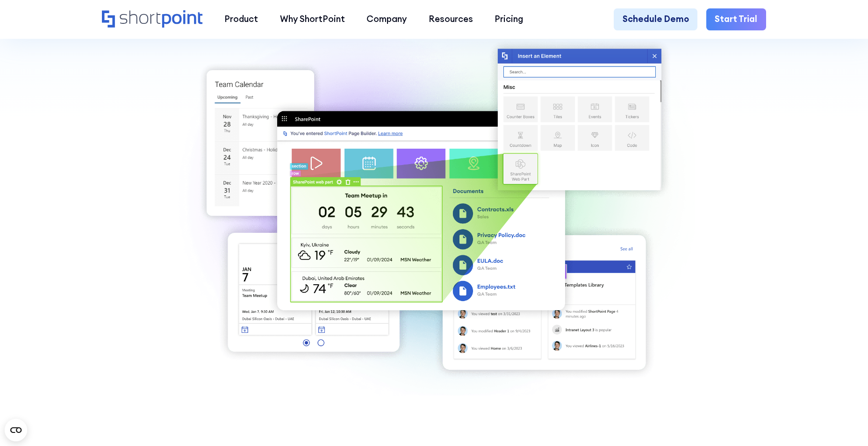 The width and height of the screenshot is (868, 446). What do you see at coordinates (152, 20) in the screenshot?
I see `a: Home` at bounding box center [152, 20].